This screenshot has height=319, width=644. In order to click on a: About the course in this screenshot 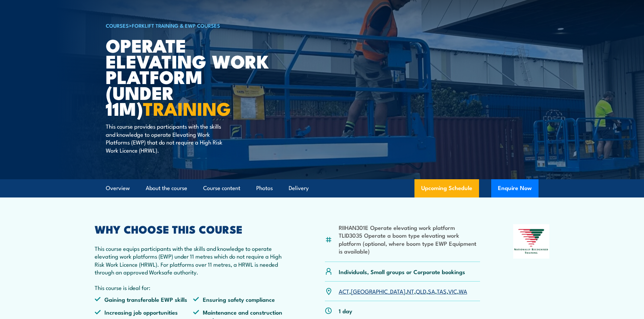, I will do `click(166, 188)`.